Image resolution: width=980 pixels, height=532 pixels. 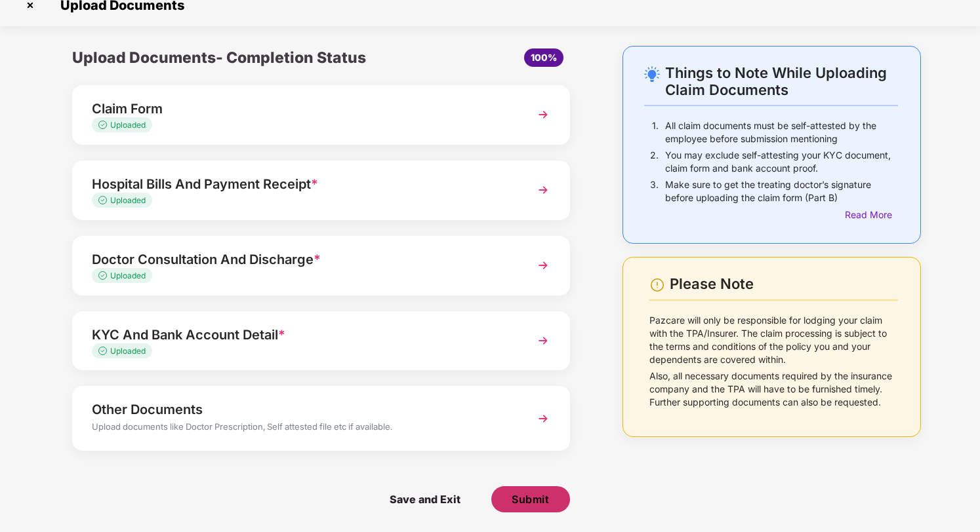 What do you see at coordinates (652, 74) in the screenshot?
I see `img: svg+xml;base64,PHN2ZyB4bWxucz0iaHR0cDovL3d3dy53My5vcmcvMjAwMC9zdmciIHdpZHRoPSIyNC4wOTMiIGhlaWdodD...` at bounding box center [652, 74].